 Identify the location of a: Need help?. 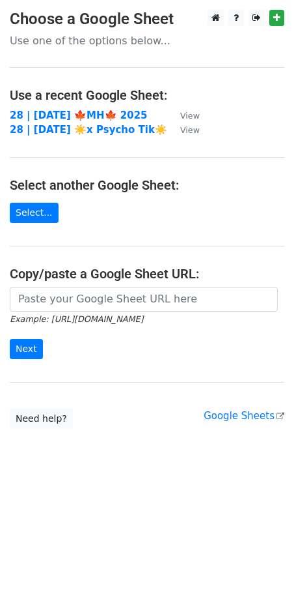
(41, 418).